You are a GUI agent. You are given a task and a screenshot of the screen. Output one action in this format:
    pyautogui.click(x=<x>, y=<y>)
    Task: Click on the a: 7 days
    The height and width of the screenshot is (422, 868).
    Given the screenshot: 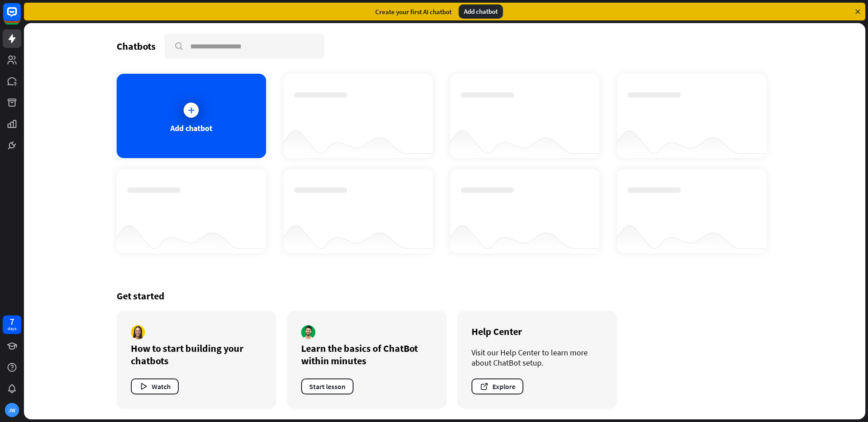 What is the action you would take?
    pyautogui.click(x=12, y=324)
    